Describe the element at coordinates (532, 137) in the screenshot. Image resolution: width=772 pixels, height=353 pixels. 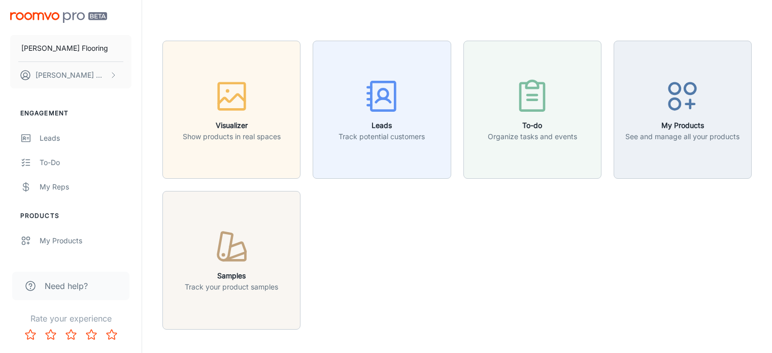
I see `p: Organize tasks and events` at that location.